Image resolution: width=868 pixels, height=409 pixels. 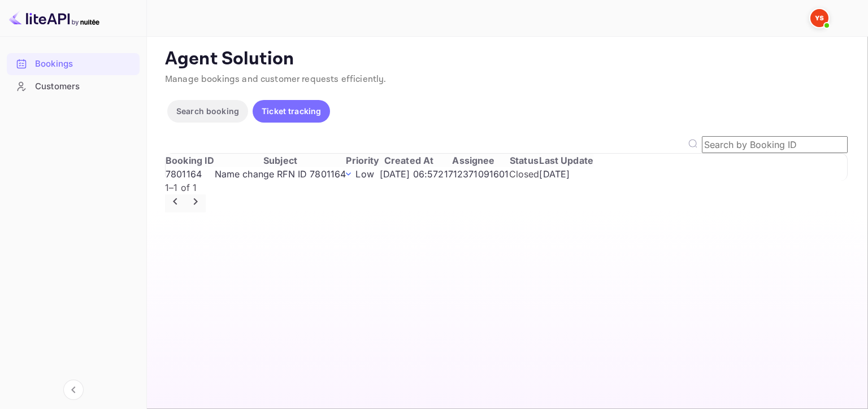 What do you see at coordinates (190, 174) in the screenshot?
I see `td: 7801164` at bounding box center [190, 174].